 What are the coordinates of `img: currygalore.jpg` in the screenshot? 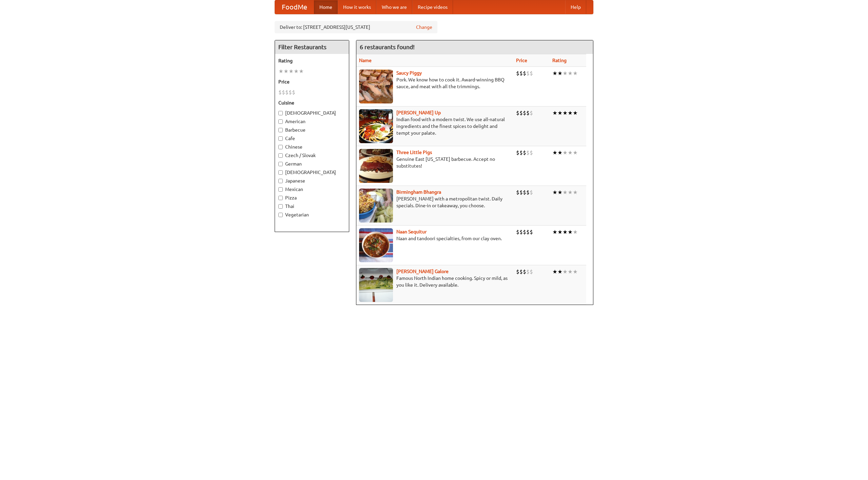 It's located at (376, 285).